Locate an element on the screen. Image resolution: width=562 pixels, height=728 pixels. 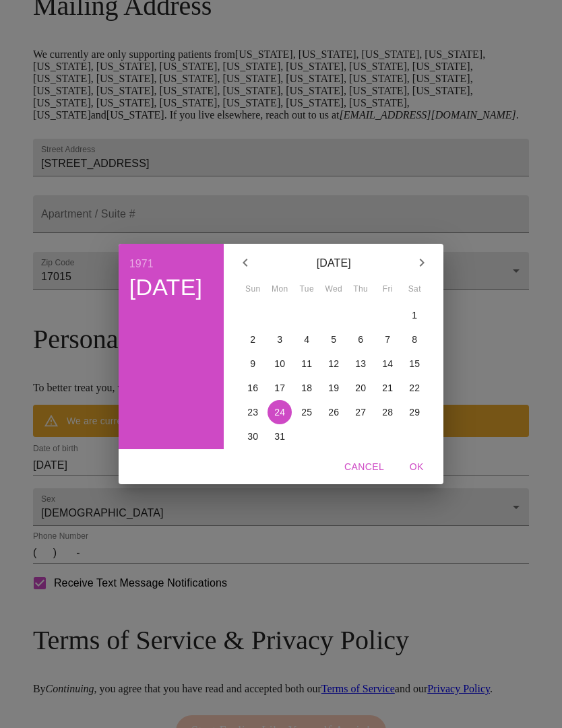
h6: 1971 is located at coordinates (142, 264).